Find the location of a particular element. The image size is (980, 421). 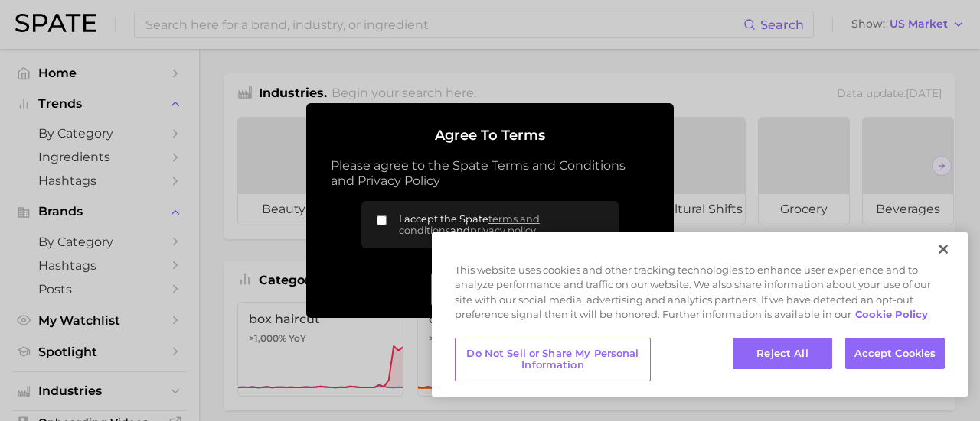

span: I accept the Spate and is located at coordinates (502, 225).